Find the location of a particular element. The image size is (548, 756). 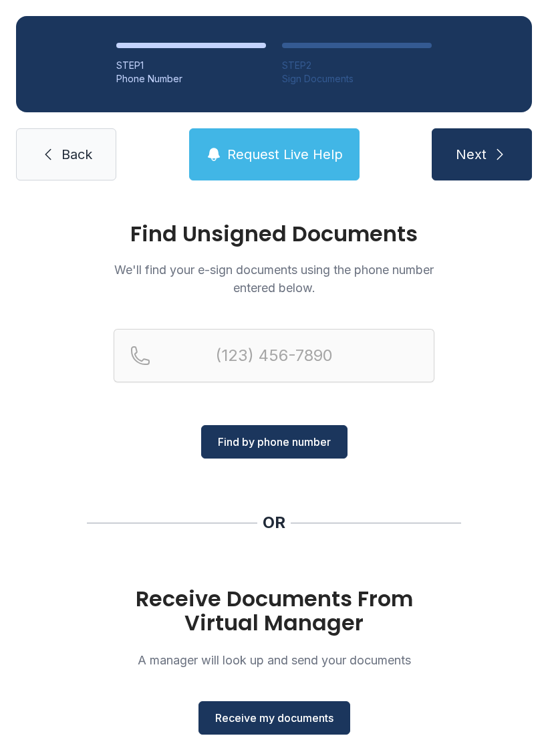

p: We'll find your e-sign documents using the phone number entered below. is located at coordinates (274, 279).